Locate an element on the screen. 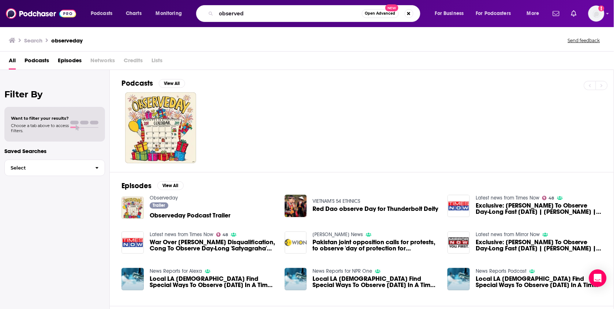 The height and width of the screenshot is (309, 614). a: VIETNAM'S 54 ETHNICS is located at coordinates (336, 201).